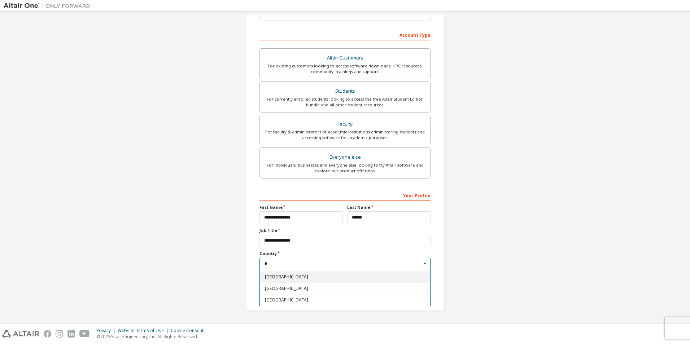  Describe the element at coordinates (152, 337) in the screenshot. I see `p: © 2025 Altair Engineering, Inc. All Rights Reserved.` at that location.